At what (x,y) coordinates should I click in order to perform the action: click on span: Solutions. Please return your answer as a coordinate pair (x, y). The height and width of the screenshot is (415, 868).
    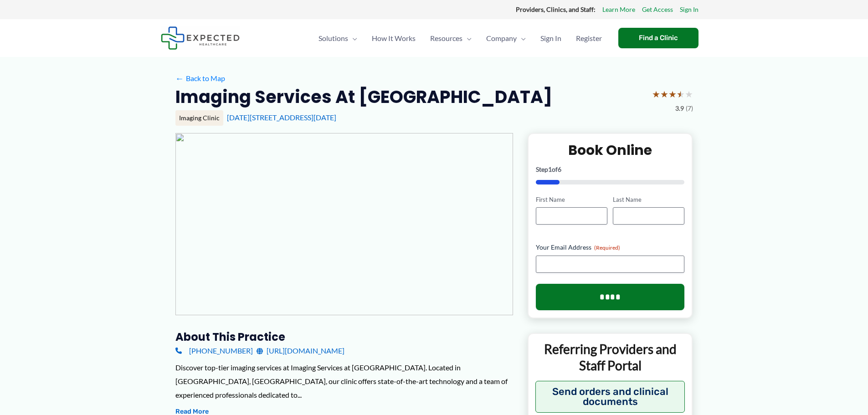
    Looking at the image, I should click on (333, 39).